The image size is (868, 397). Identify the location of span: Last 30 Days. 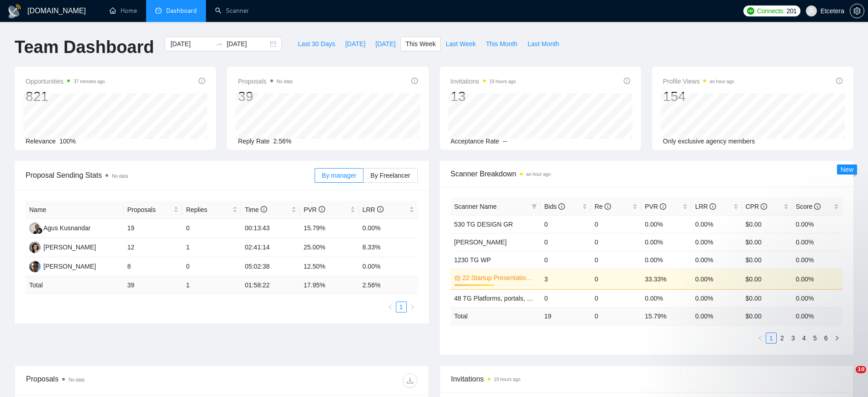
(316, 44).